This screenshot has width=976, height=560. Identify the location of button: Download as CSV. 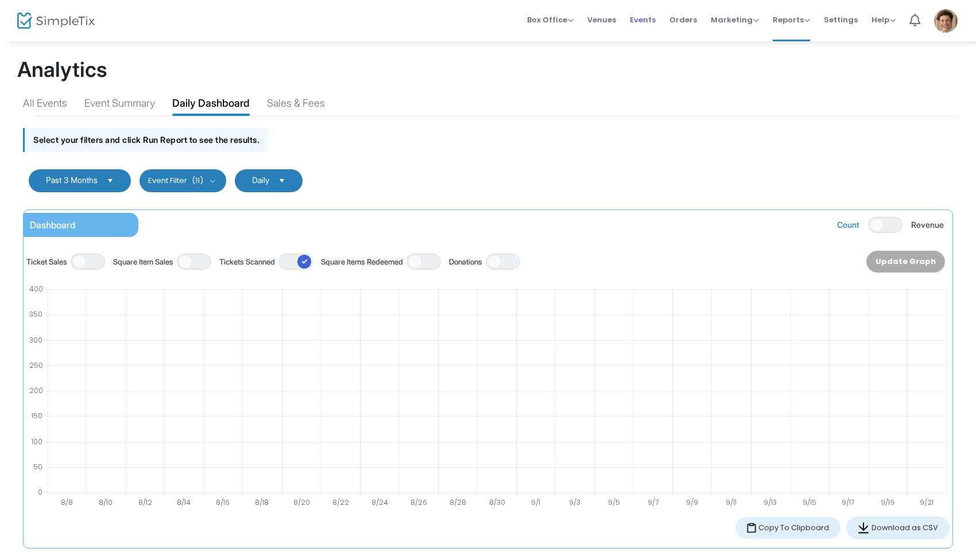
(898, 528).